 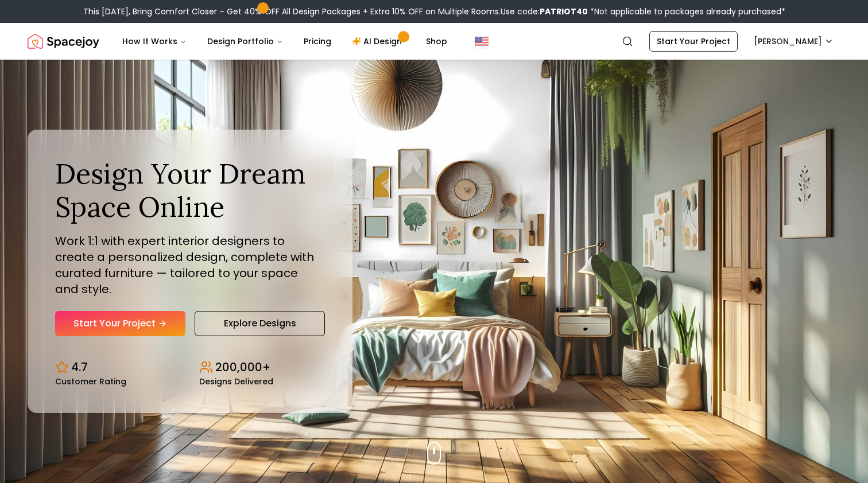 What do you see at coordinates (190, 265) in the screenshot?
I see `p: Work 1:1 with expert interior designers to create a personalized design, complete with curated fu...` at bounding box center [190, 265].